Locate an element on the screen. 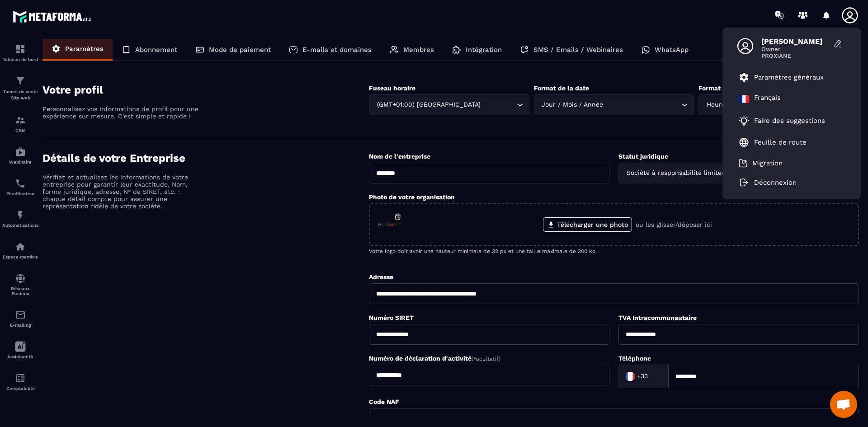  a: Feuille de route is located at coordinates (773, 143).